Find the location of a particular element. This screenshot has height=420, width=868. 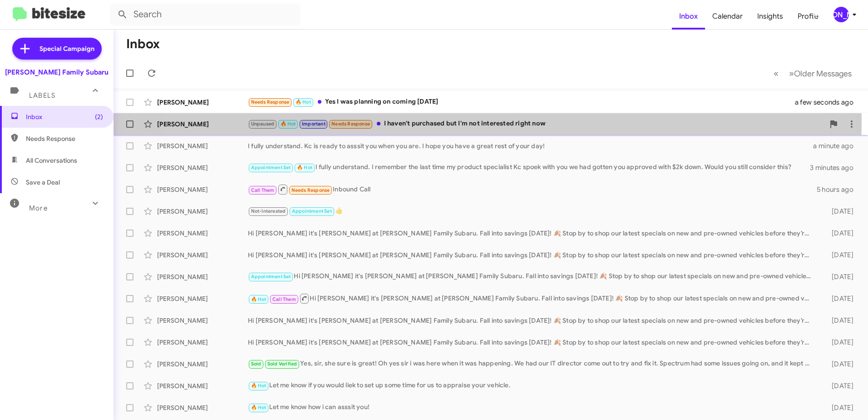

button: Next is located at coordinates (820, 73).